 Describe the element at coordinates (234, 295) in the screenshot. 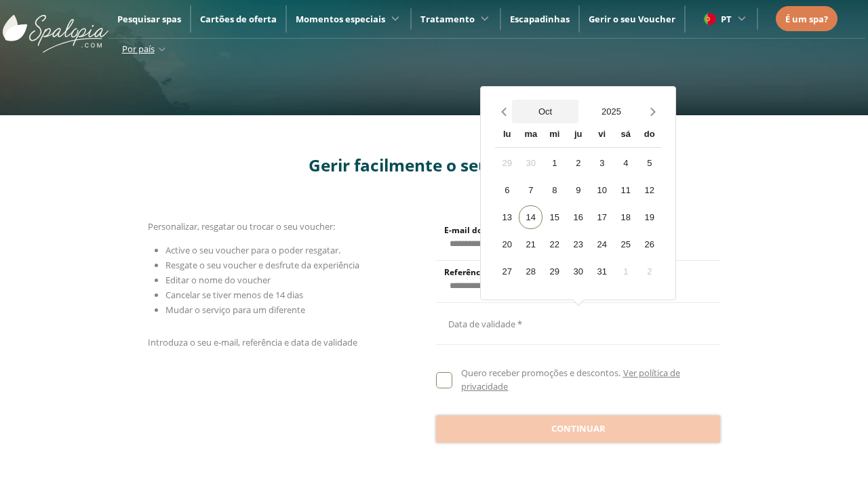

I see `span: Cancelar se tiver menos de 14 dias` at that location.